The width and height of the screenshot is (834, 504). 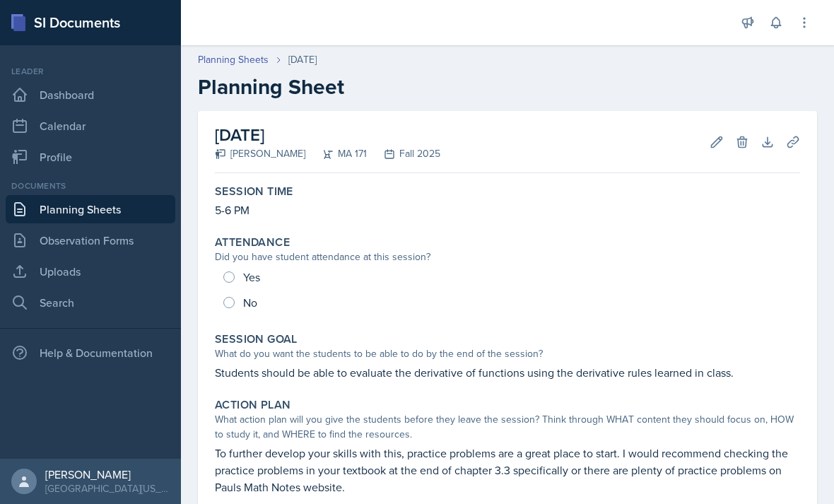 I want to click on div: Leader, so click(x=90, y=72).